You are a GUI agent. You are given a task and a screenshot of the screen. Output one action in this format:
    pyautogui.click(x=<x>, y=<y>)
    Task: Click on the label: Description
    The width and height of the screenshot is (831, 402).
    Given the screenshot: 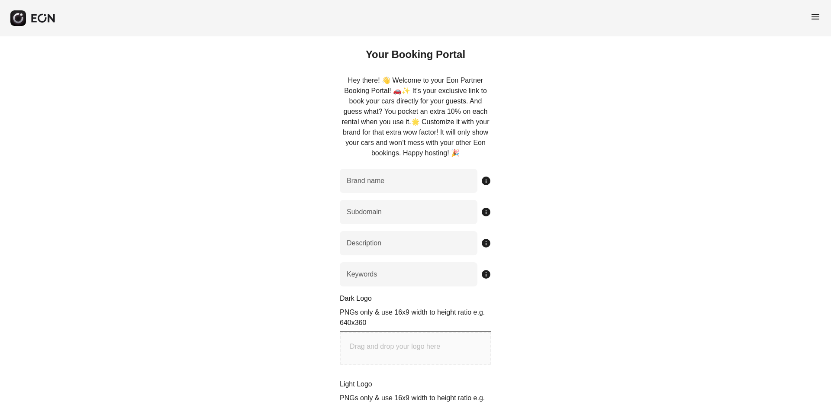 What is the action you would take?
    pyautogui.click(x=364, y=243)
    